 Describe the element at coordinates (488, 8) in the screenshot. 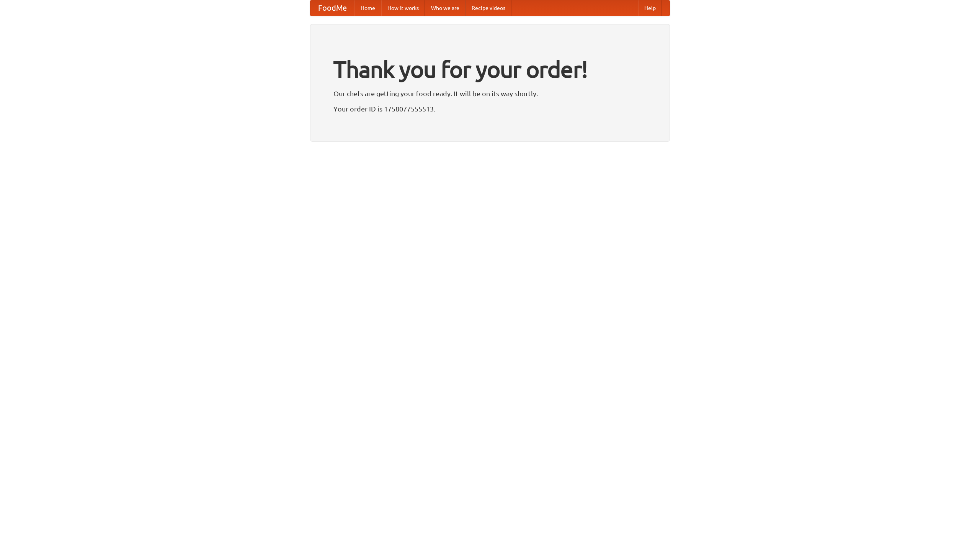

I see `a: Recipe videos` at that location.